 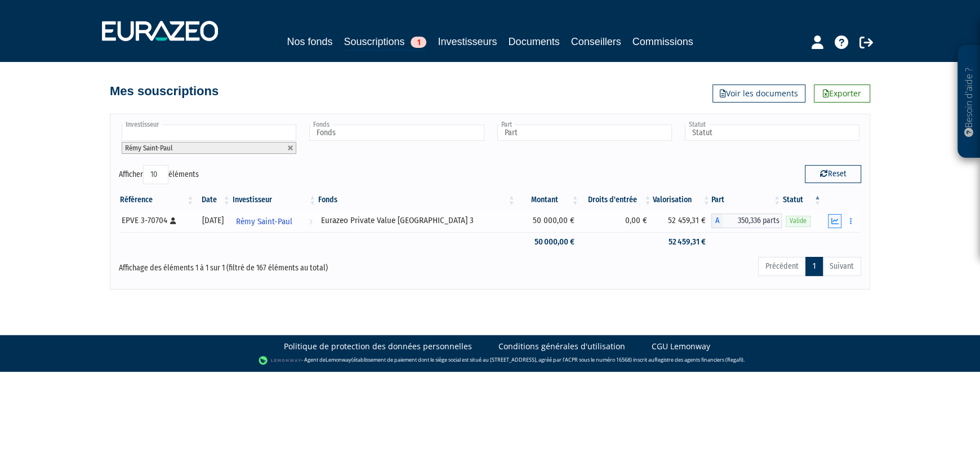 I want to click on div: Affichage des éléments 1 à 1 sur 1 (filtré de 167 éléments au total), so click(x=269, y=265).